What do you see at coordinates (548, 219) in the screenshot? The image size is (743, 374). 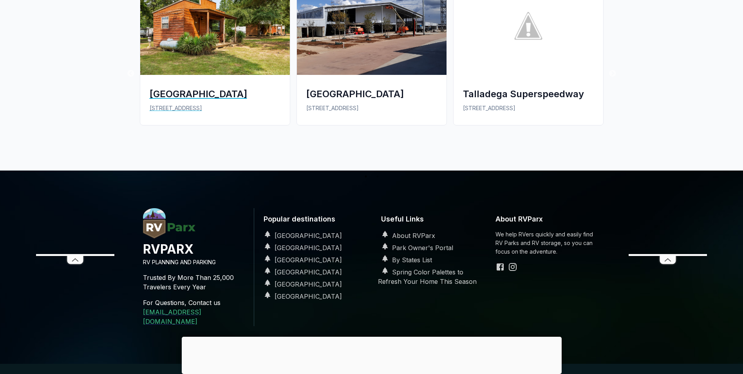 I see `h6: About RVParx` at bounding box center [548, 219].